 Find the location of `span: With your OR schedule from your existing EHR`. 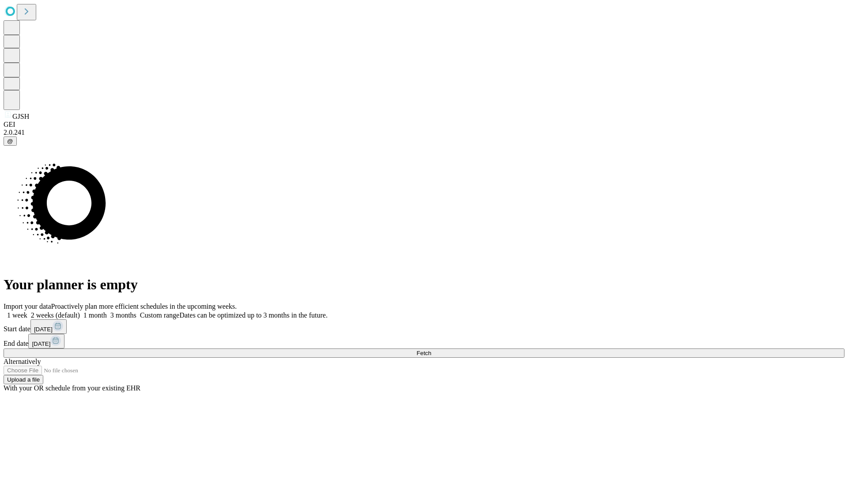

span: With your OR schedule from your existing EHR is located at coordinates (72, 388).